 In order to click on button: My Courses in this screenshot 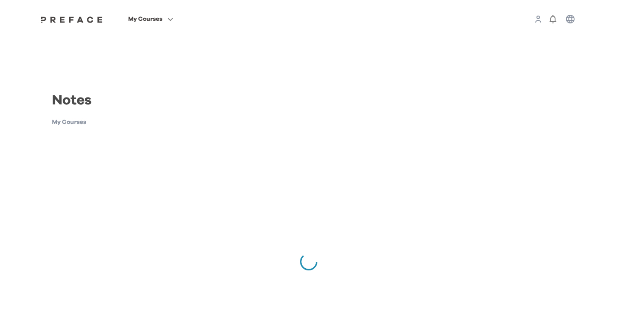, I will do `click(151, 19)`.